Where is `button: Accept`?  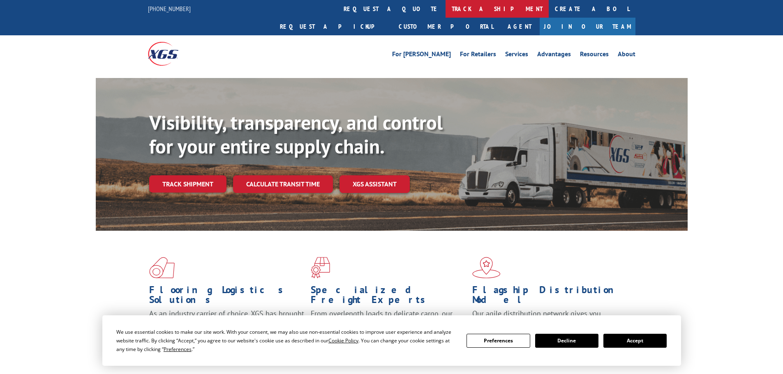 button: Accept is located at coordinates (635, 341).